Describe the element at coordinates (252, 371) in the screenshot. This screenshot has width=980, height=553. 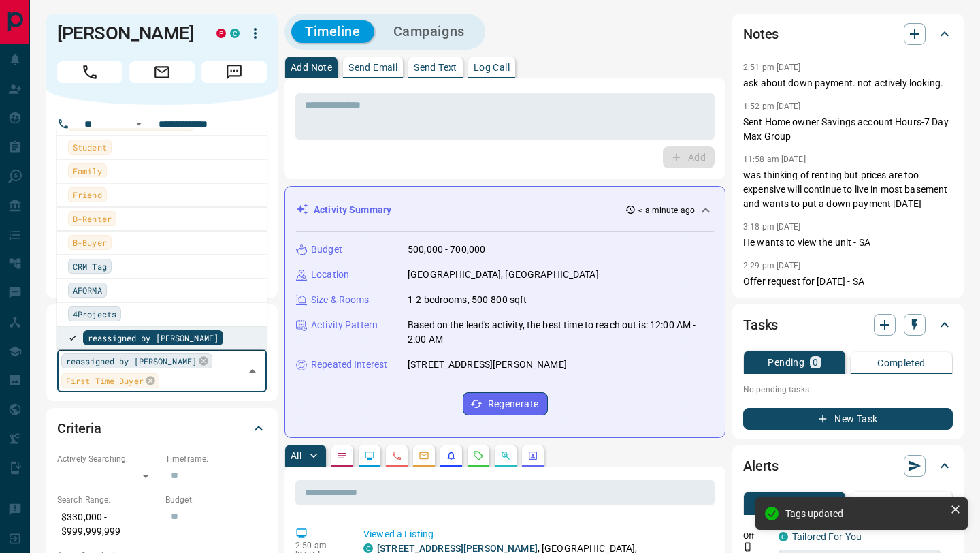
I see `button: Close` at that location.